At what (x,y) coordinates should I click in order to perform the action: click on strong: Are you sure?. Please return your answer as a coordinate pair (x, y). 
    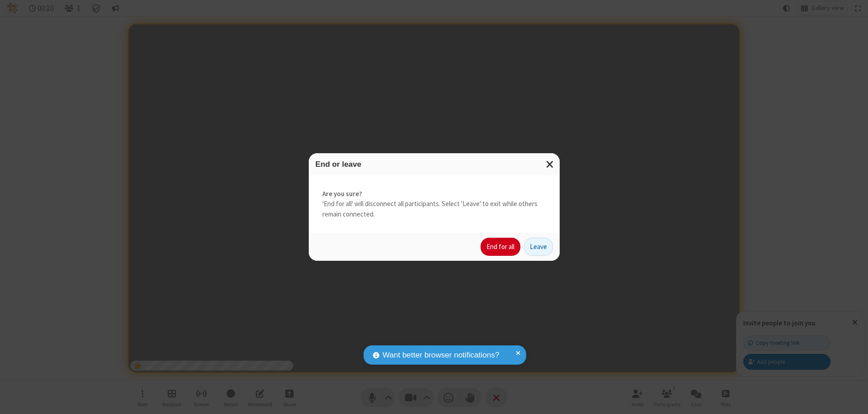
    Looking at the image, I should click on (434, 194).